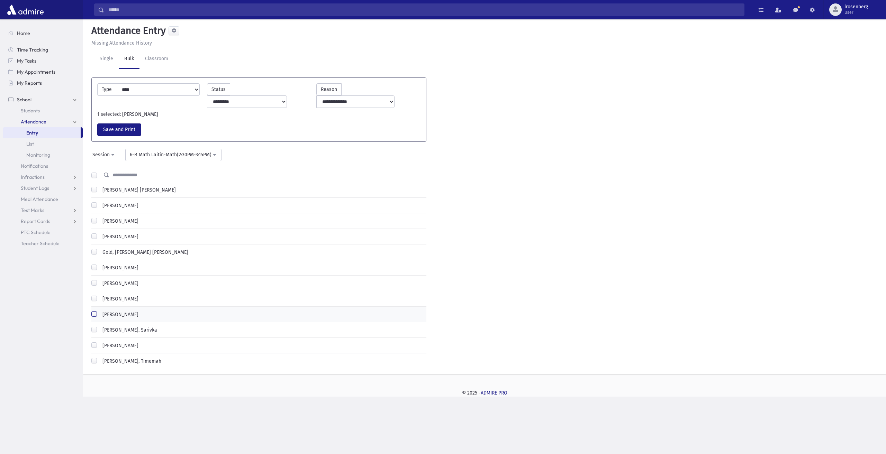  Describe the element at coordinates (24, 33) in the screenshot. I see `span: Home` at that location.